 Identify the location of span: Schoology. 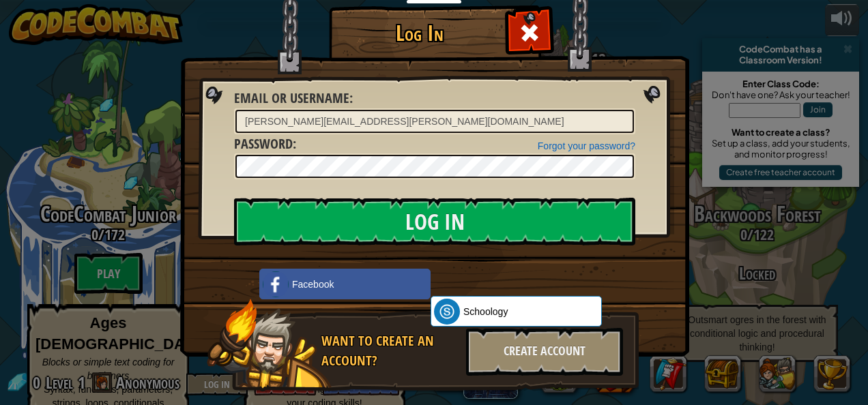
(485, 312).